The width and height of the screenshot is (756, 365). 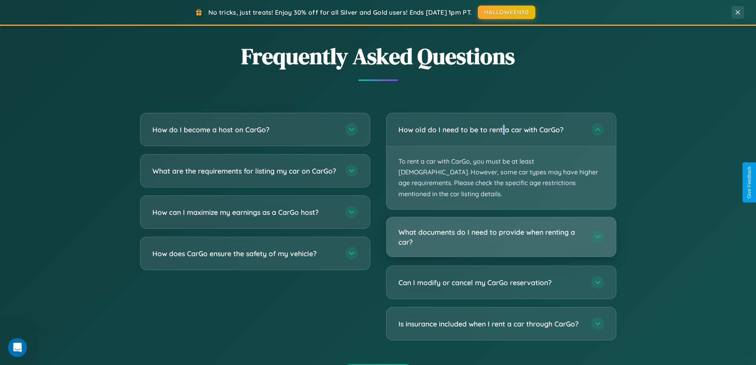 I want to click on h3: How can I maximize my earnings as a CarGo host?, so click(x=245, y=212).